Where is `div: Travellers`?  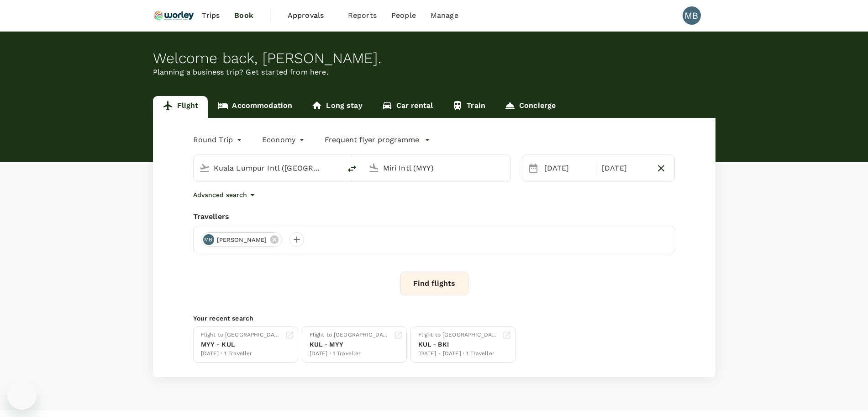
div: Travellers is located at coordinates (434, 216).